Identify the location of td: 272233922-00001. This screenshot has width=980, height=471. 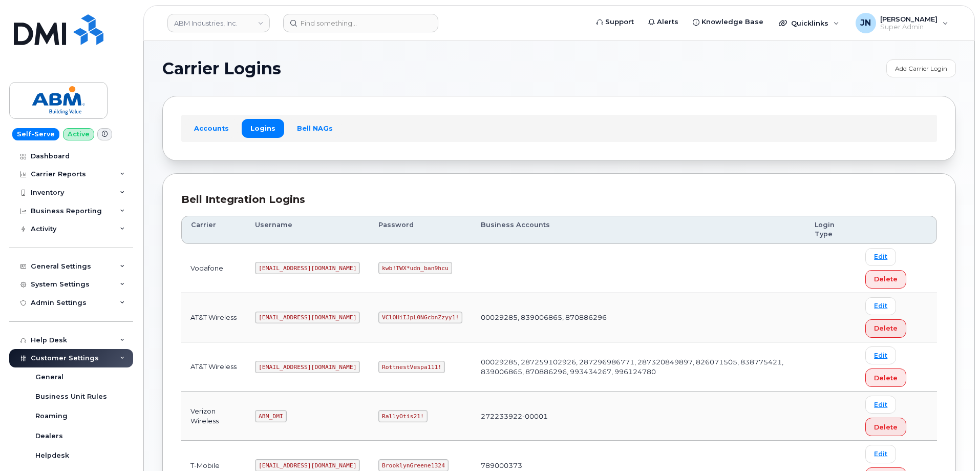
(638, 416).